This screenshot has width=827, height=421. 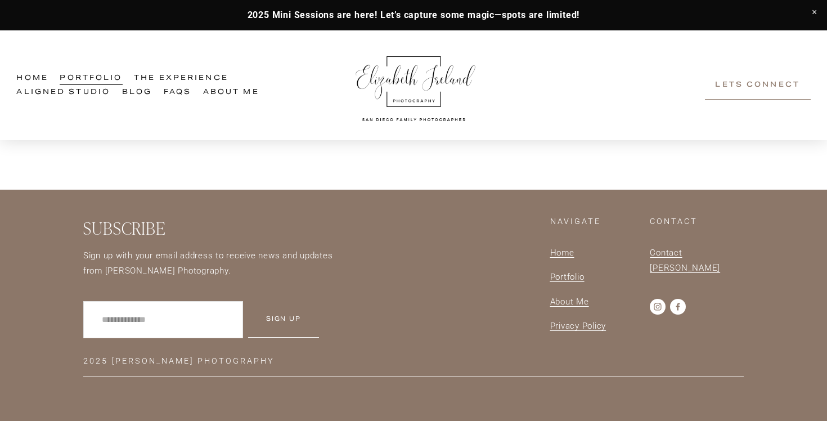 What do you see at coordinates (283, 319) in the screenshot?
I see `button: Sign Up` at bounding box center [283, 319].